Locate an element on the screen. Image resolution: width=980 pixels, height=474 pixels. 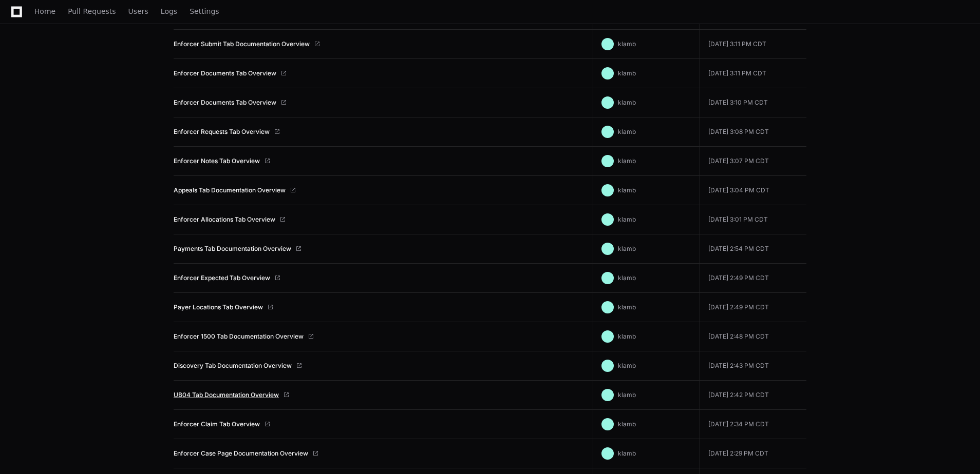
a: Enforcer Claim Tab Overview is located at coordinates (217, 424).